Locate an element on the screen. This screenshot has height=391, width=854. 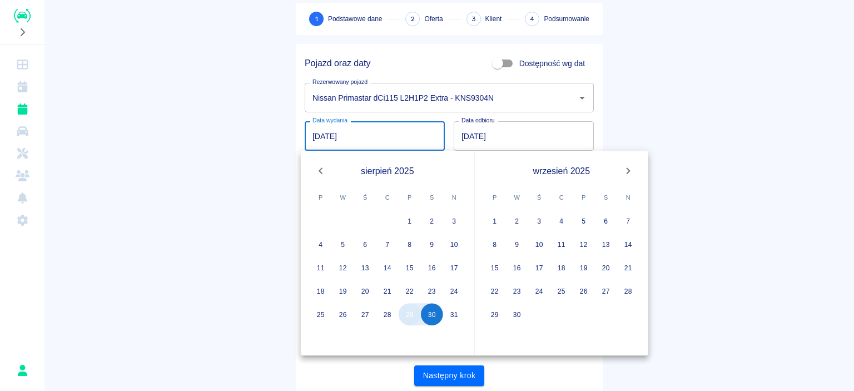
button: Wiktor Hryc is located at coordinates (22, 370).